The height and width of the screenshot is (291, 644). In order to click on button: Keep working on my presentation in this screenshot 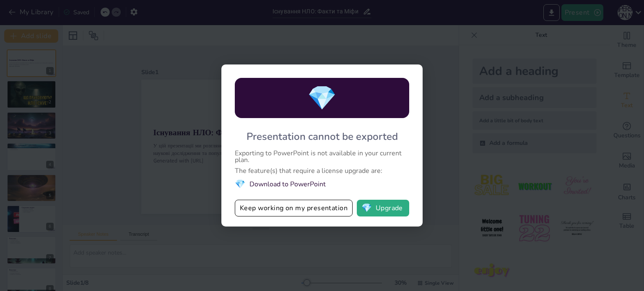, I will do `click(293, 208)`.